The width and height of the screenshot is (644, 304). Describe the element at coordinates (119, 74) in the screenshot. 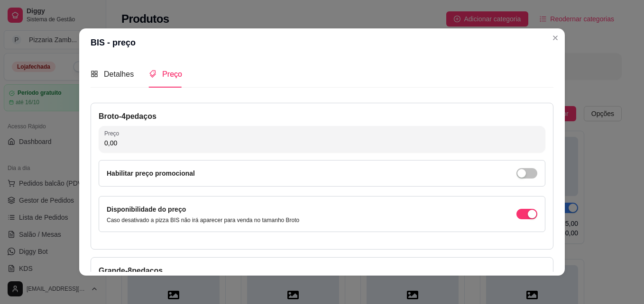

I see `span: Detalhes` at that location.